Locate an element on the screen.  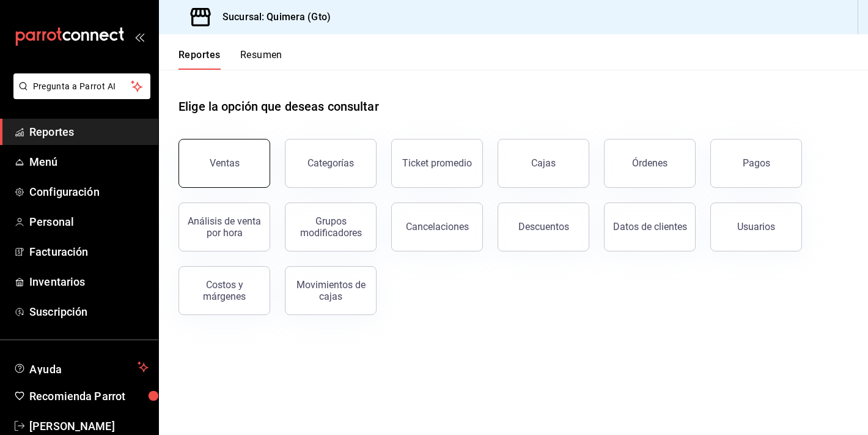
span: Ayuda is located at coordinates (81, 367).